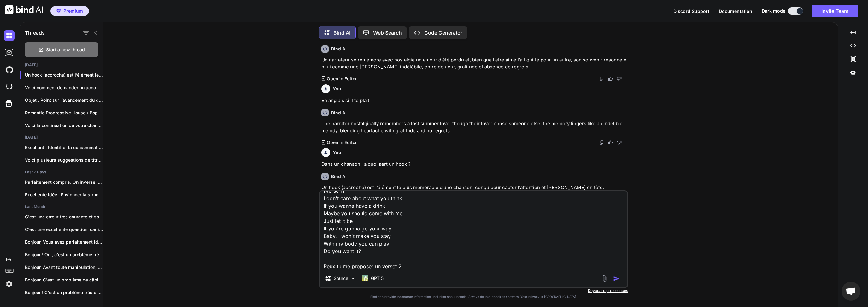 The image size is (868, 307). Describe the element at coordinates (34, 33) in the screenshot. I see `h1: Threads` at that location.